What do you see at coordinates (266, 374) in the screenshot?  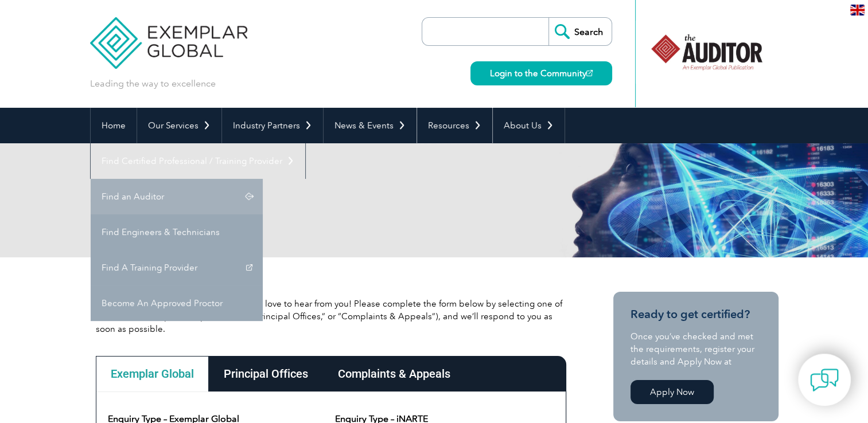 I see `div: Principal Offices` at bounding box center [266, 374].